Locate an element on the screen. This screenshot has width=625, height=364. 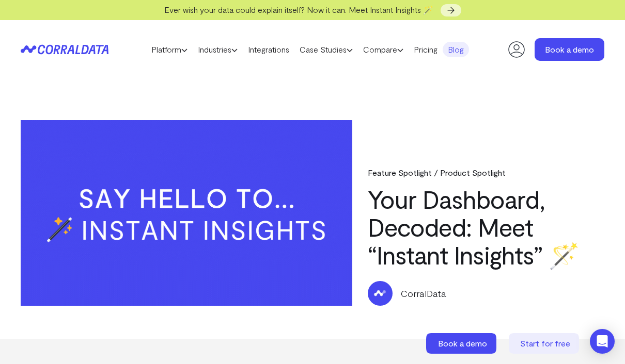
a: Compare is located at coordinates (383, 50).